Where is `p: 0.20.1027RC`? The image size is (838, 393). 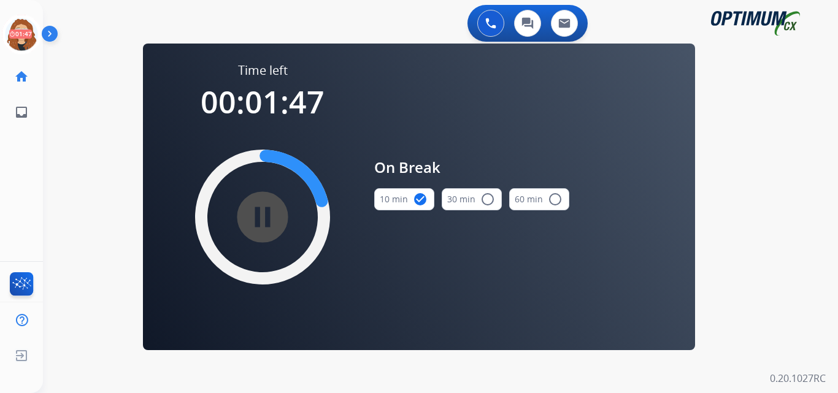 p: 0.20.1027RC is located at coordinates (797, 378).